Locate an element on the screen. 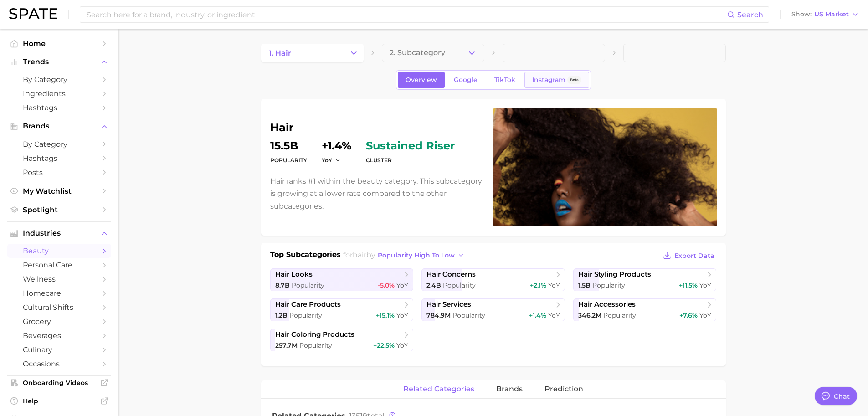 This screenshot has height=416, width=868. a: hair care products1.2b Popularity+15.1% YoY is located at coordinates (342, 310).